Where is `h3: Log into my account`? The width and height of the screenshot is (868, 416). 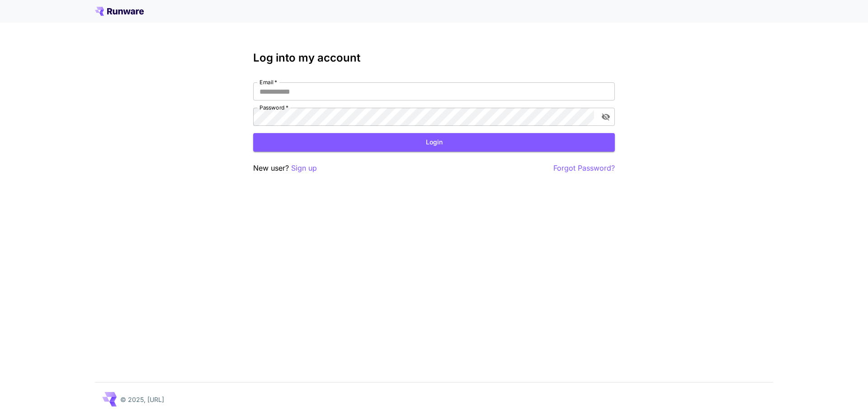 h3: Log into my account is located at coordinates (434, 58).